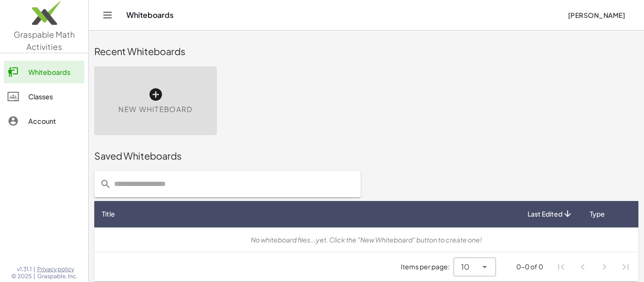  I want to click on span: Graspable, Inc., so click(57, 276).